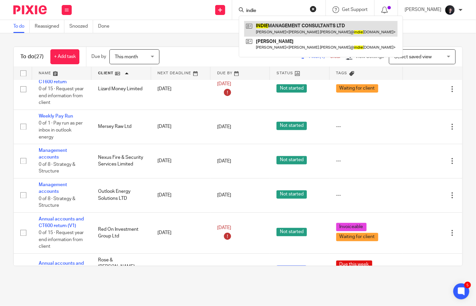 The height and width of the screenshot is (306, 476). What do you see at coordinates (413, 57) in the screenshot?
I see `span: Select saved view` at bounding box center [413, 57].